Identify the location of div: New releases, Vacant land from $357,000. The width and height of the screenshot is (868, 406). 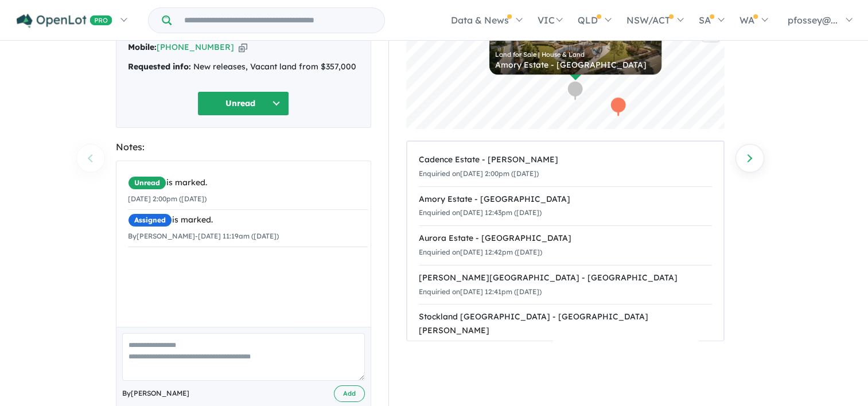
(244, 67).